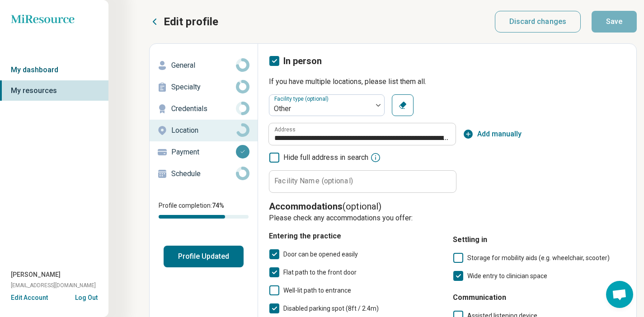 The width and height of the screenshot is (644, 317). I want to click on span: Accommodations, so click(306, 207).